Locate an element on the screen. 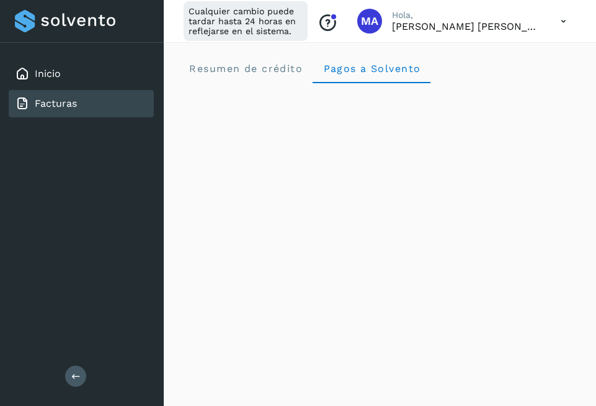 The height and width of the screenshot is (406, 596). span: Pagos a Solvento is located at coordinates (372, 68).